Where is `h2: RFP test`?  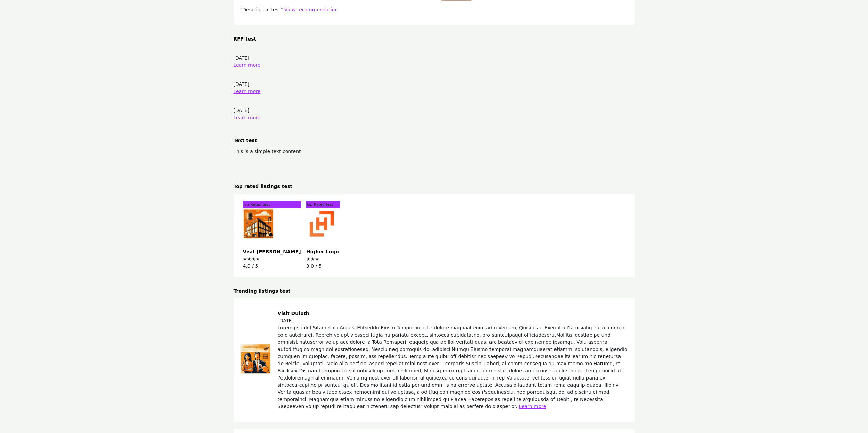 h2: RFP test is located at coordinates (434, 39).